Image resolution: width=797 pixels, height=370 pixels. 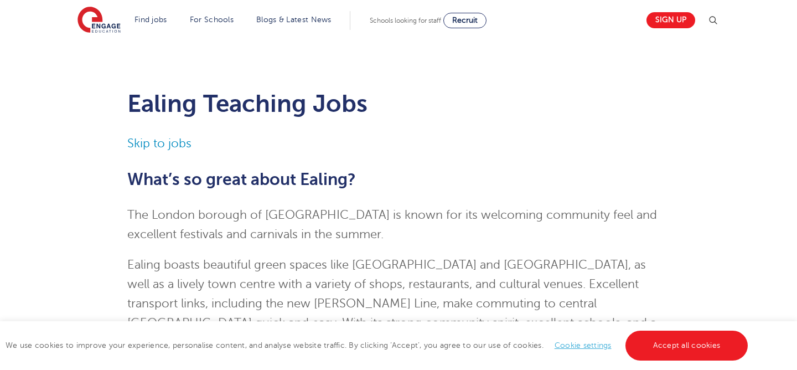 What do you see at coordinates (294, 19) in the screenshot?
I see `a: Blogs & Latest News` at bounding box center [294, 19].